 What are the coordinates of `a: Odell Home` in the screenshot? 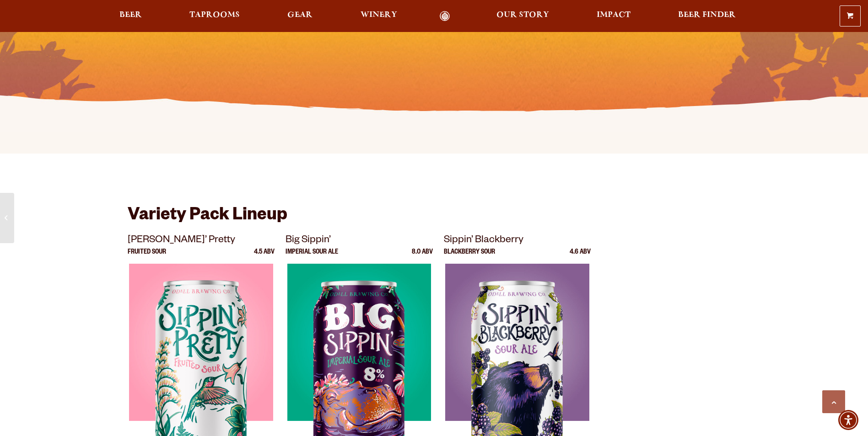 It's located at (444, 16).